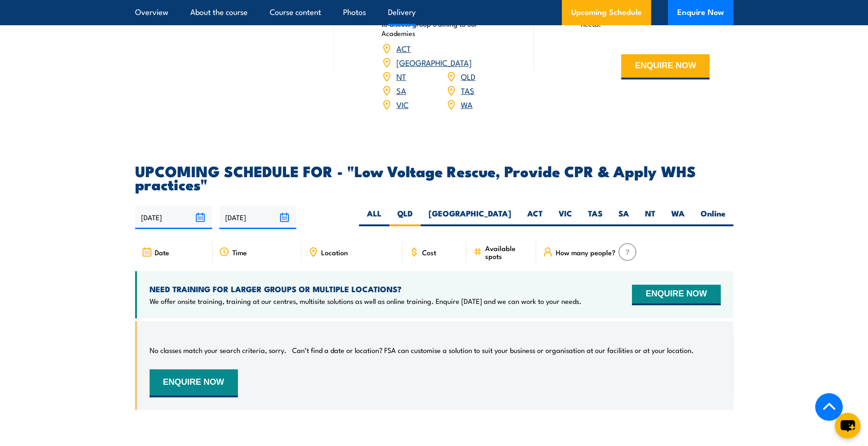 This screenshot has height=446, width=868. What do you see at coordinates (403, 104) in the screenshot?
I see `a: VIC` at bounding box center [403, 104].